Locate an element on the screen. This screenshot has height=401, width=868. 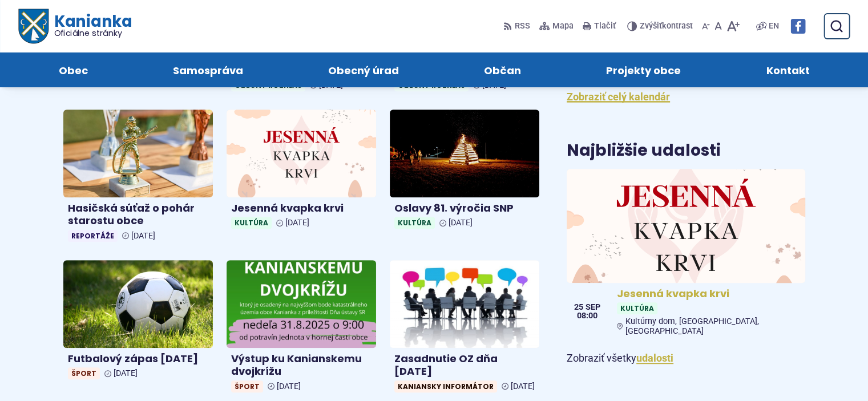
button: Zmenšiť veľkosť písma is located at coordinates (706, 26).